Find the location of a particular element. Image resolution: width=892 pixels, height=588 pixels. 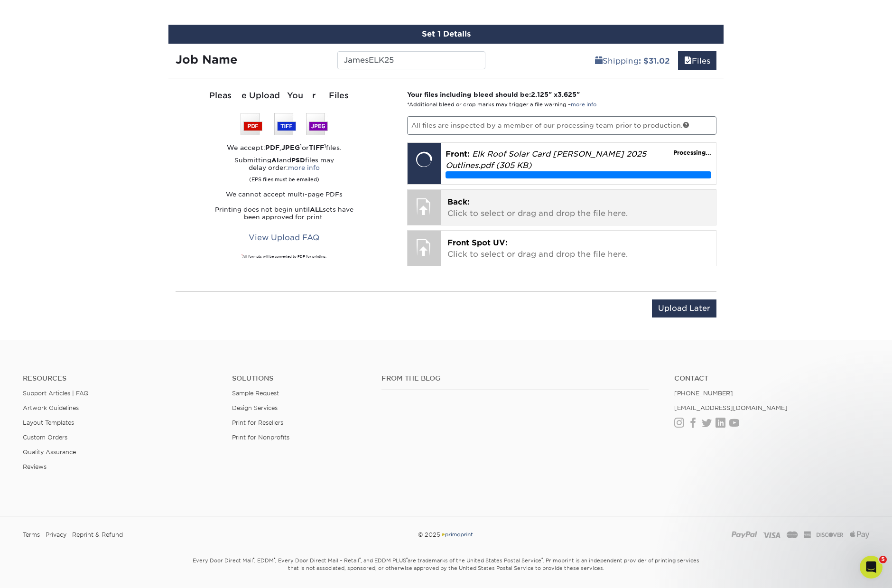

a: Files is located at coordinates (697, 61).